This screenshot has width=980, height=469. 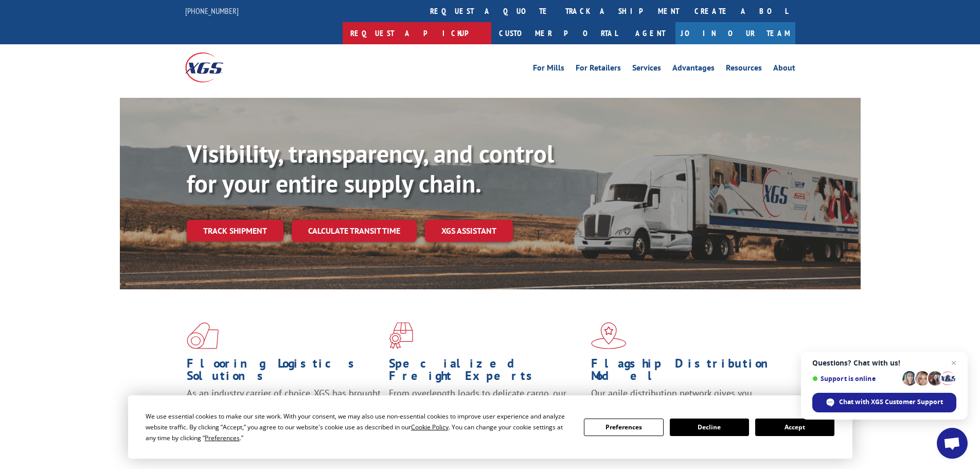 What do you see at coordinates (430, 427) in the screenshot?
I see `span: Cookie Policy` at bounding box center [430, 427].